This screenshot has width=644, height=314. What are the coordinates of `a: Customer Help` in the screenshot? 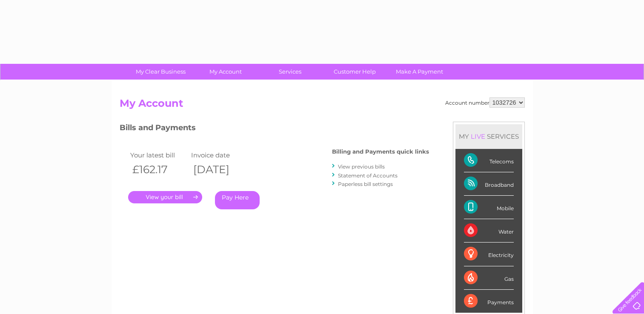 It's located at (355, 71).